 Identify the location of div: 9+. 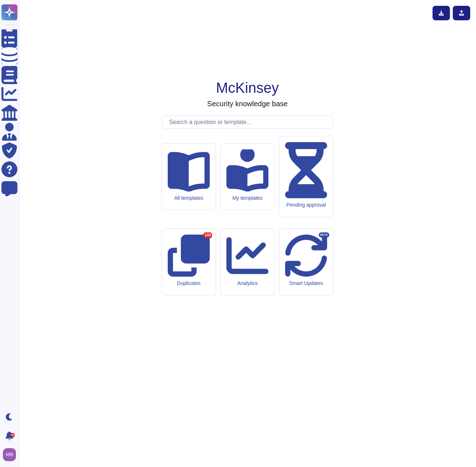
(13, 435).